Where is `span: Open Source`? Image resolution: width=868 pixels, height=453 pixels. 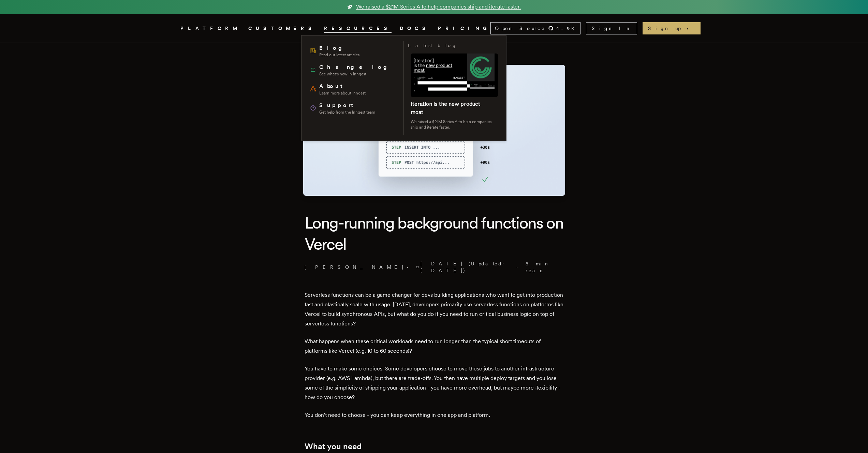 span: Open Source is located at coordinates (520, 28).